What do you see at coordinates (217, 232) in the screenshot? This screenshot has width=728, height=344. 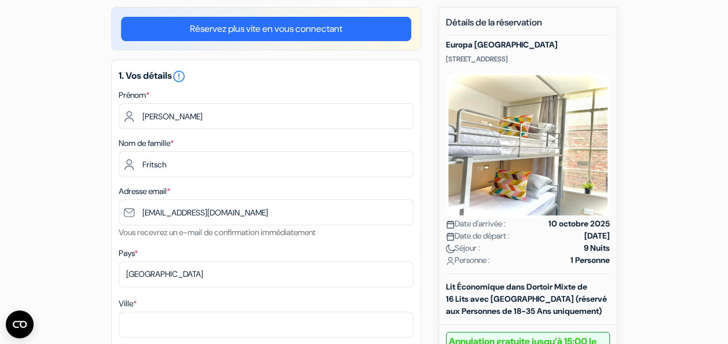 I see `small: Vous recevrez un e-mail de confirmation immédiatement` at bounding box center [217, 232].